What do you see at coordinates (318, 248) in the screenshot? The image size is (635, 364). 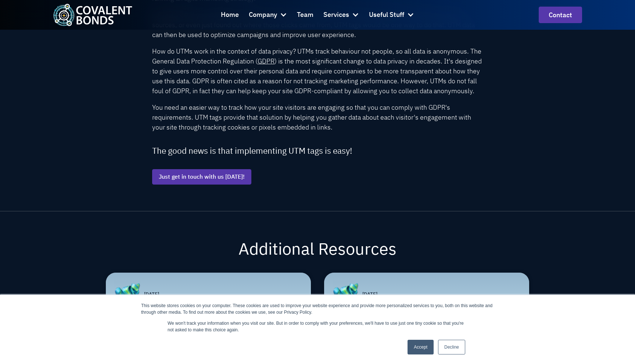 I see `h2: Additional Resources` at bounding box center [318, 248].